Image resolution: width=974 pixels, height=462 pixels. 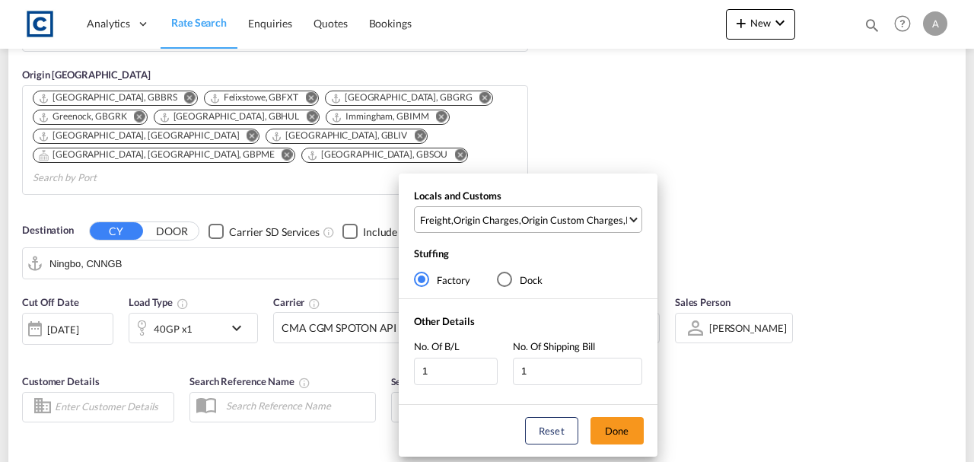 What do you see at coordinates (659, 220) in the screenshot?
I see `div: Pickup Charges` at bounding box center [659, 220].